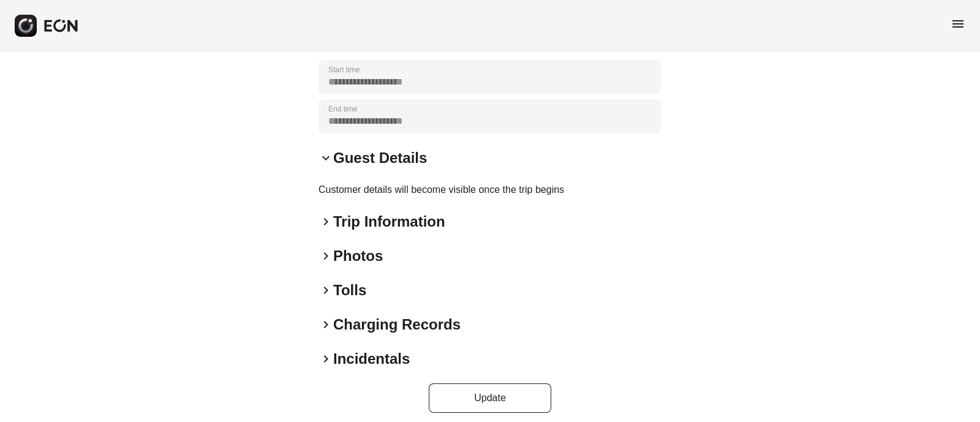 The width and height of the screenshot is (980, 422). I want to click on h2: Charging Records, so click(397, 324).